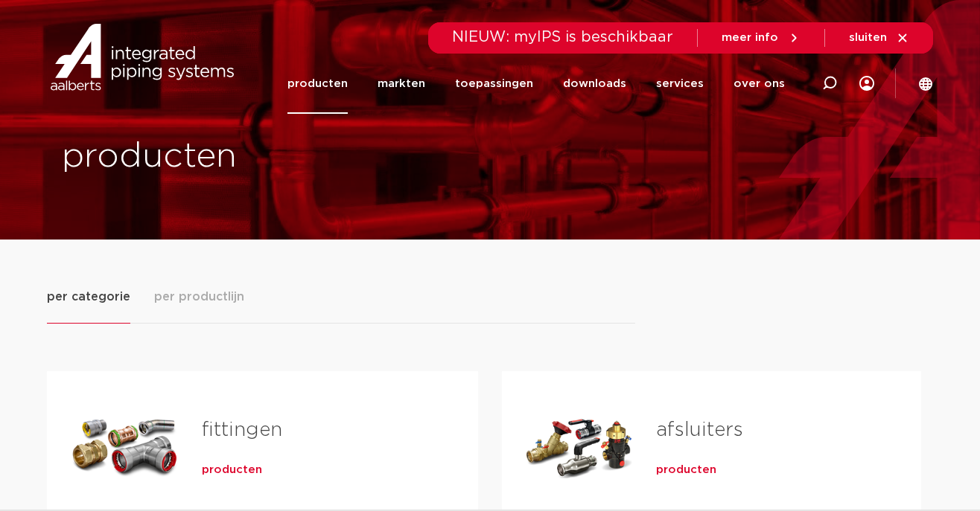 The image size is (980, 511). Describe the element at coordinates (199, 297) in the screenshot. I see `span: per productlijn` at that location.